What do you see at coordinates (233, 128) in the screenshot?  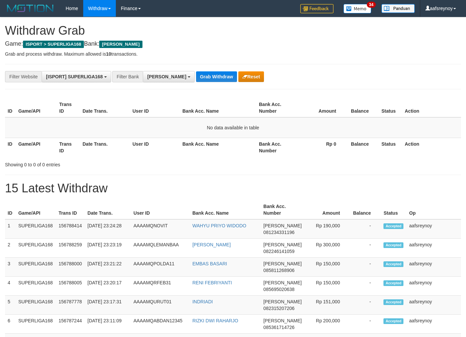 I see `td: No data available in table` at bounding box center [233, 128].